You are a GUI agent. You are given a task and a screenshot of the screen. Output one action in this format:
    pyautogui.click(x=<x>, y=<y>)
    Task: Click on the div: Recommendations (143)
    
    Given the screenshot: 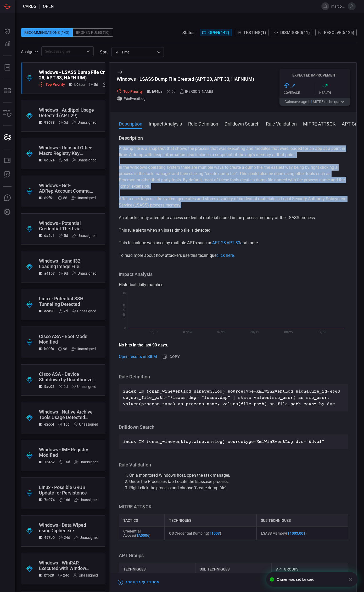 What is the action you would take?
    pyautogui.click(x=47, y=33)
    